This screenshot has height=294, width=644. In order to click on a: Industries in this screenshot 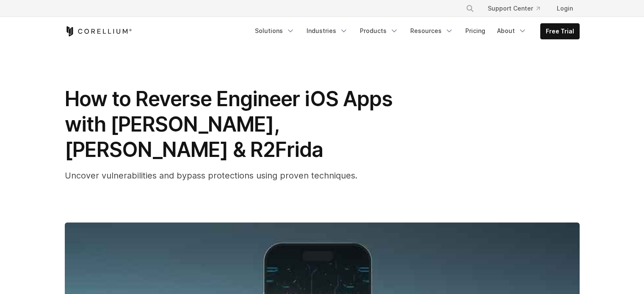, I will do `click(327, 31)`.